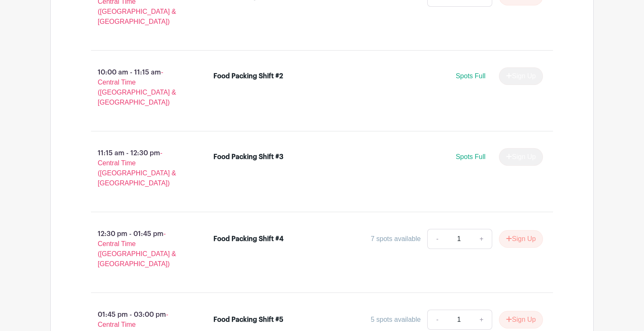 The width and height of the screenshot is (644, 331). Describe the element at coordinates (139, 249) in the screenshot. I see `p: 12:30 pm - 01:45 pm` at that location.